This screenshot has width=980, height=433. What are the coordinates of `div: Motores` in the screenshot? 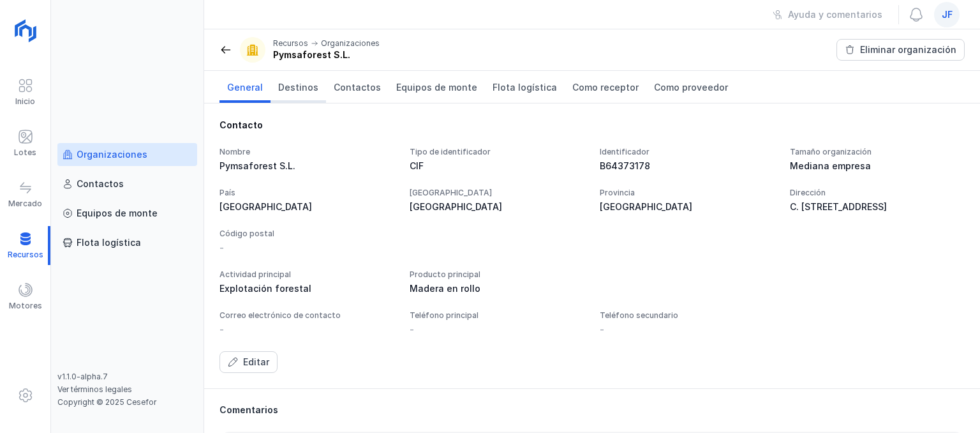 It's located at (25, 306).